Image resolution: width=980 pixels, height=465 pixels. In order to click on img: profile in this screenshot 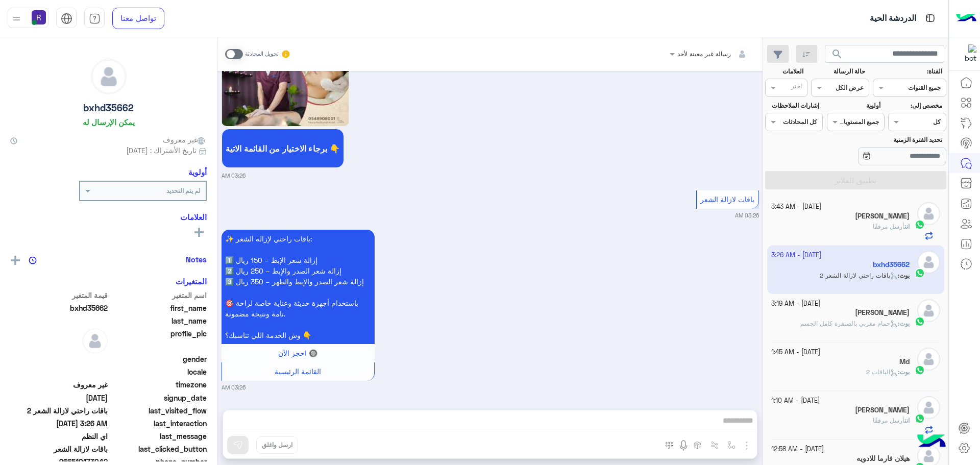, I will do `click(16, 18)`.